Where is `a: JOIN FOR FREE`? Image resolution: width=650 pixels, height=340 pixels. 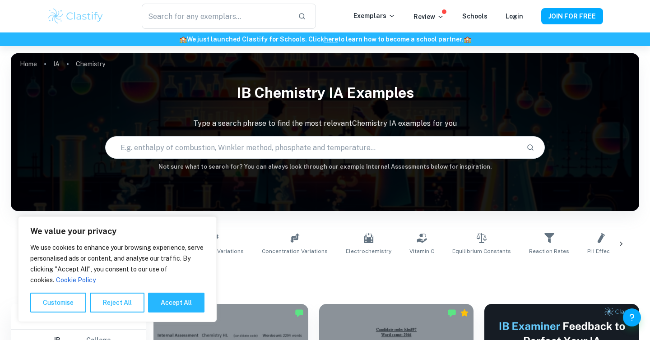 a: JOIN FOR FREE is located at coordinates (572, 16).